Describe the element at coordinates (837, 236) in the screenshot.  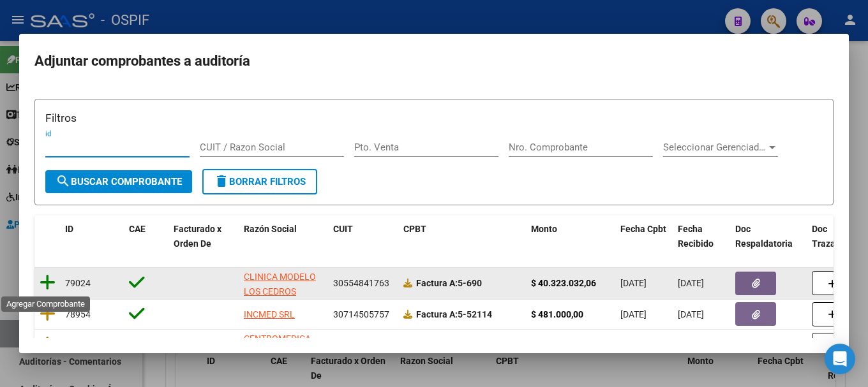
I see `span: Doc Trazabilidad` at that location.